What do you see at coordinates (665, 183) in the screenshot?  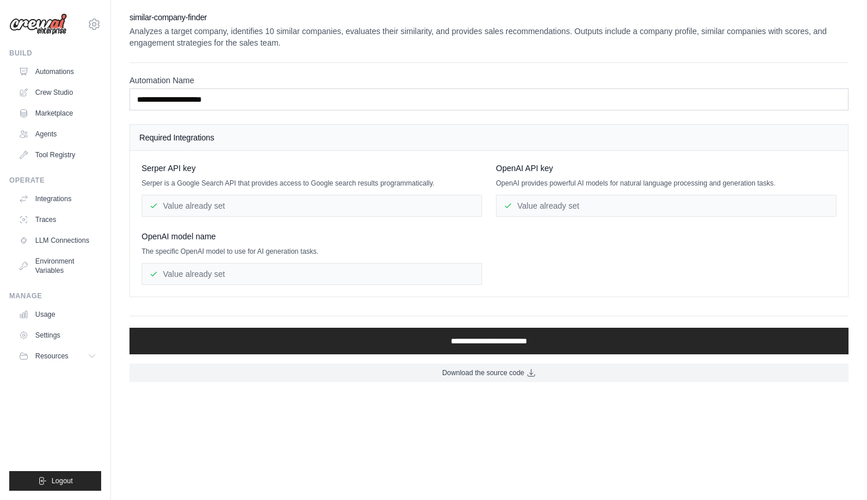 I see `p: OpenAI provides powerful AI models for natural language processing and generation tasks.` at bounding box center [665, 183].